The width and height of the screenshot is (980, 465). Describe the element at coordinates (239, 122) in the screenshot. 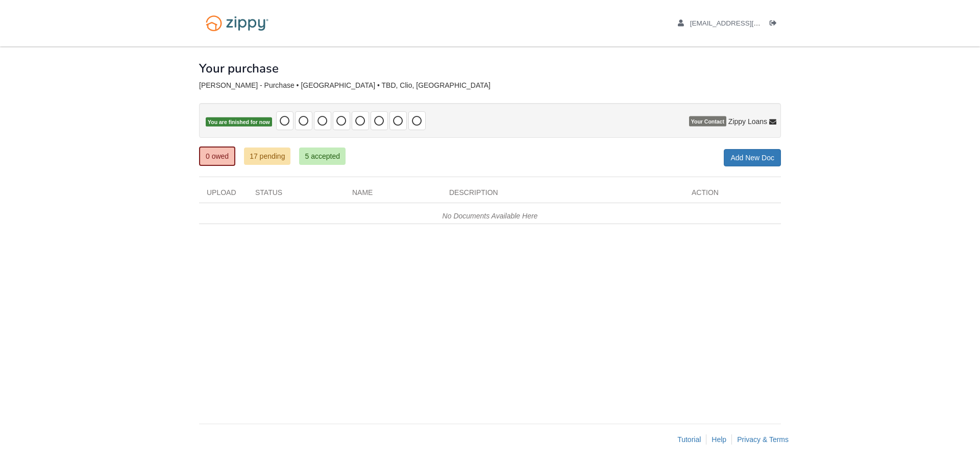

I see `span: You are finished for now` at that location.